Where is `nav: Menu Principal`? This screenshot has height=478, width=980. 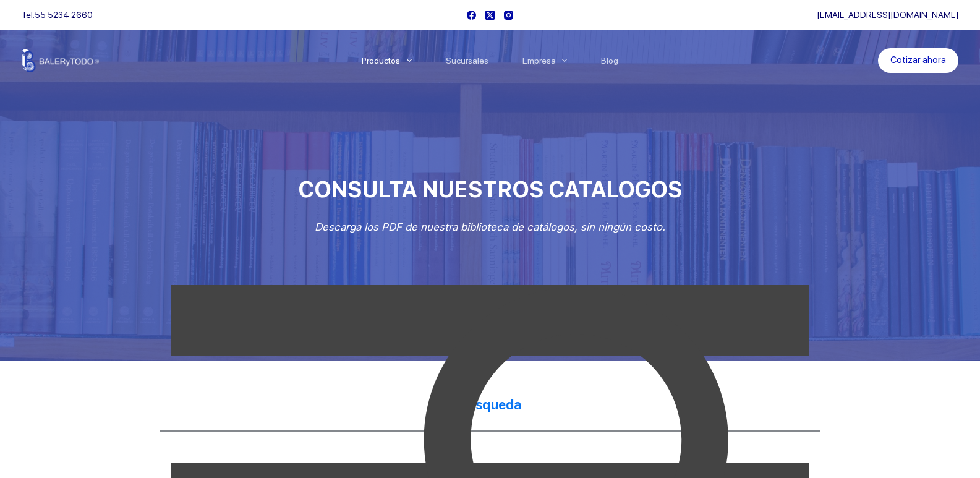 nav: Menu Principal is located at coordinates (490, 61).